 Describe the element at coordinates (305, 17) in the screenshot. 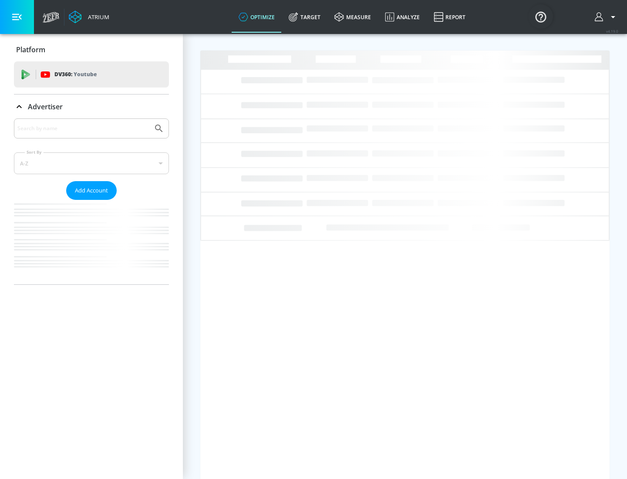

I see `a: Target` at that location.